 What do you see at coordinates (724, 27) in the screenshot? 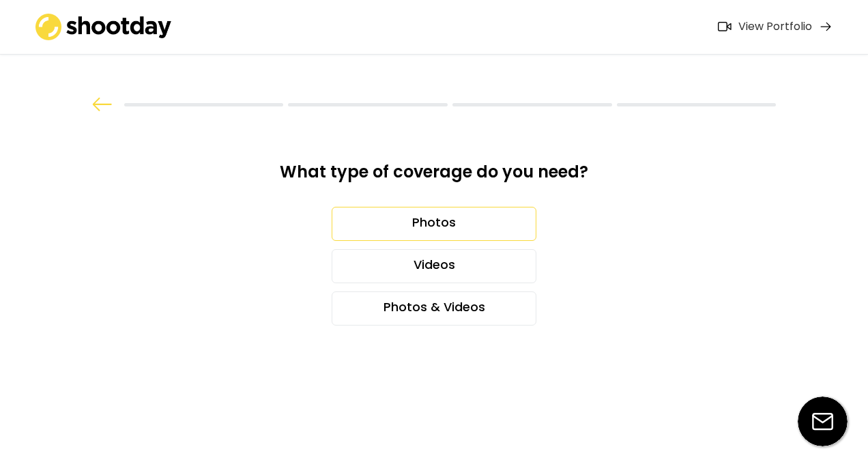
I see `img: Icon%20feather-video%402x.png` at bounding box center [724, 27].